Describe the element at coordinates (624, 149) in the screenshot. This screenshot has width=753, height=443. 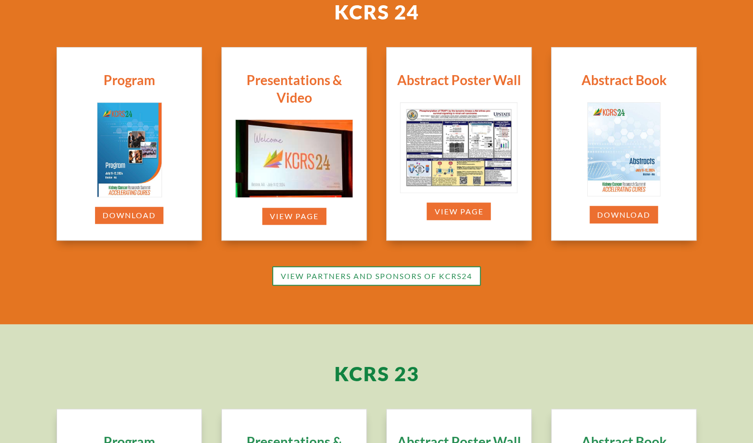
I see `img: Abstracts Book 2024 Cover` at that location.